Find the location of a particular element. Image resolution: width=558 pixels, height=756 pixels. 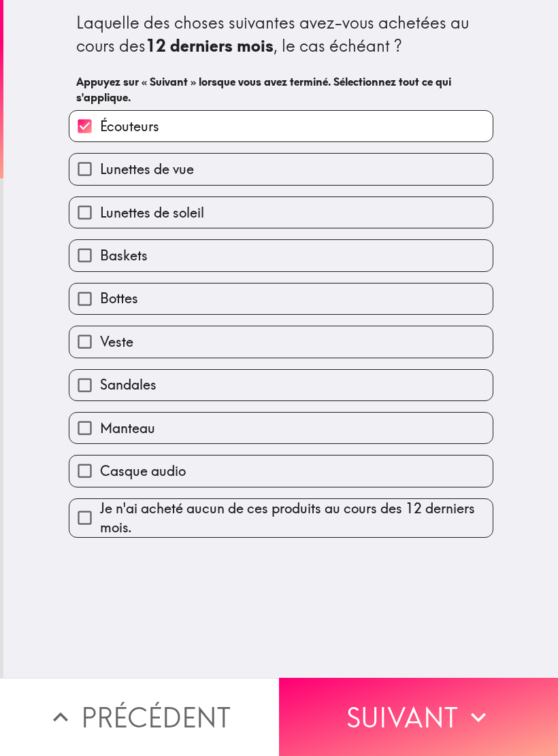

span: Écouteurs is located at coordinates (130, 126).